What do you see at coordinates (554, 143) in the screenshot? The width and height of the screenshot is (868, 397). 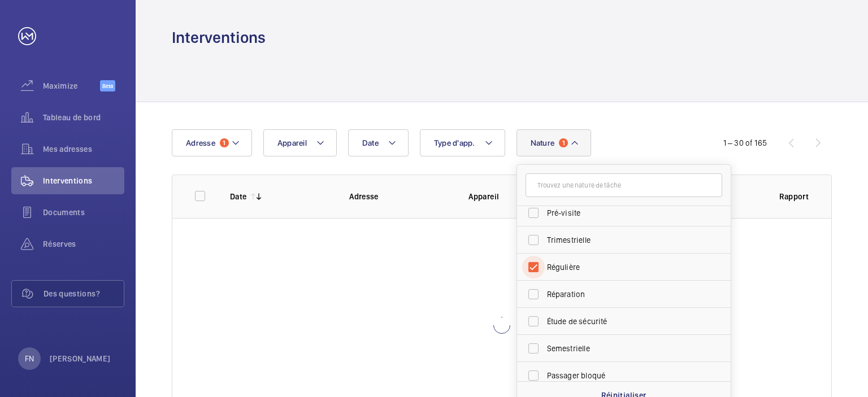 I see `button: Nature1` at bounding box center [554, 143].